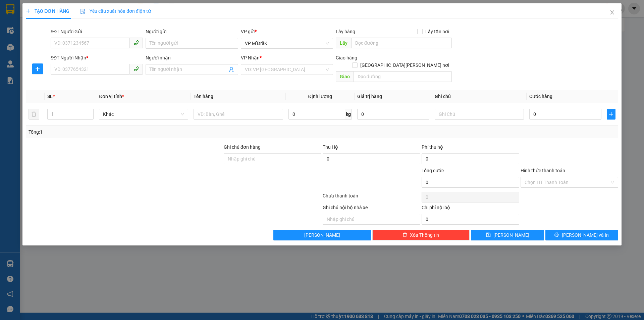  Describe the element at coordinates (479, 96) in the screenshot. I see `th: Ghi chú` at that location.